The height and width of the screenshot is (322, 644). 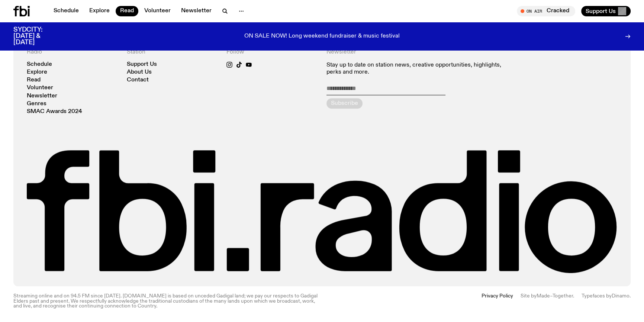 I want to click on a: Made–Together, so click(x=555, y=296).